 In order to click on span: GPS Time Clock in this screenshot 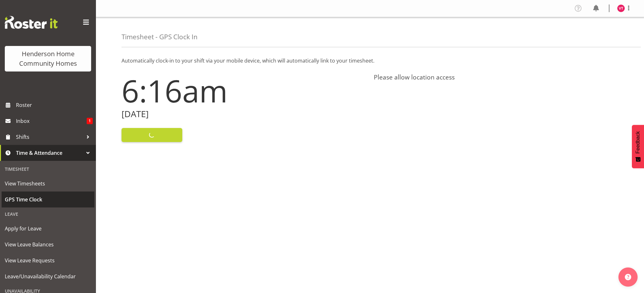, I will do `click(48, 200)`.